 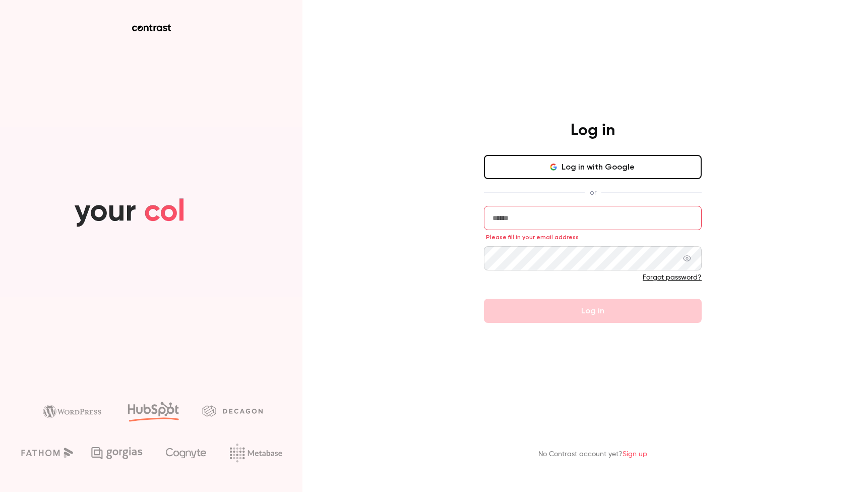 What do you see at coordinates (593, 192) in the screenshot?
I see `span: or` at bounding box center [593, 192].